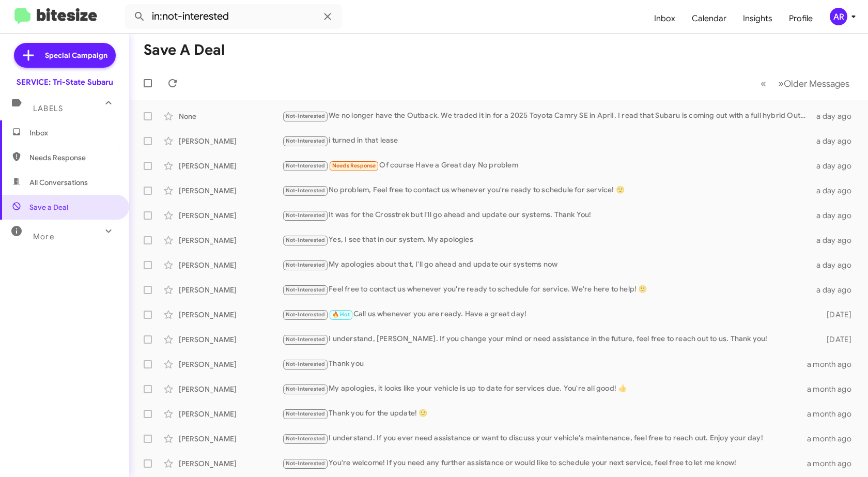 The height and width of the screenshot is (477, 868). Describe the element at coordinates (801, 19) in the screenshot. I see `a: Profile` at that location.